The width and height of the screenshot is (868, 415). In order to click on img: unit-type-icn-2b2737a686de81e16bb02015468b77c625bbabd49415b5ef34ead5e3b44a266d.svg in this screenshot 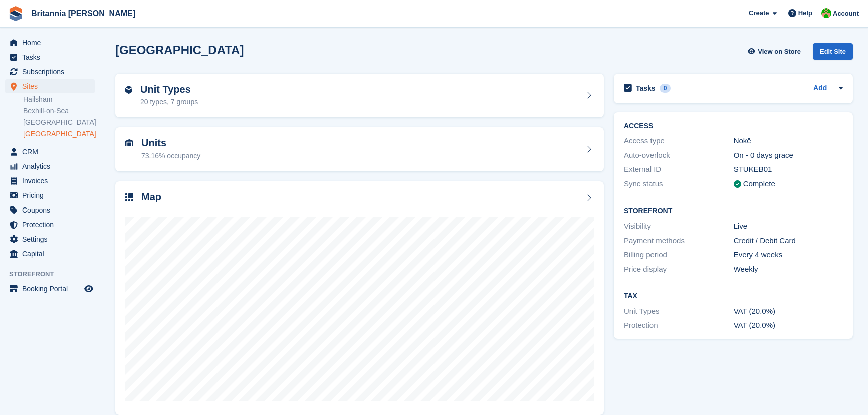, I will do `click(129, 89)`.